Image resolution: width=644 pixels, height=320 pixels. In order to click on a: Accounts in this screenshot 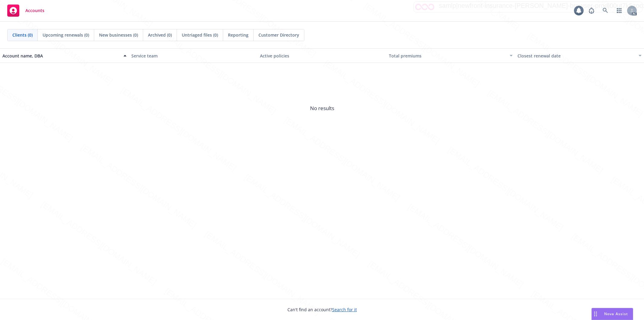, I will do `click(26, 11)`.